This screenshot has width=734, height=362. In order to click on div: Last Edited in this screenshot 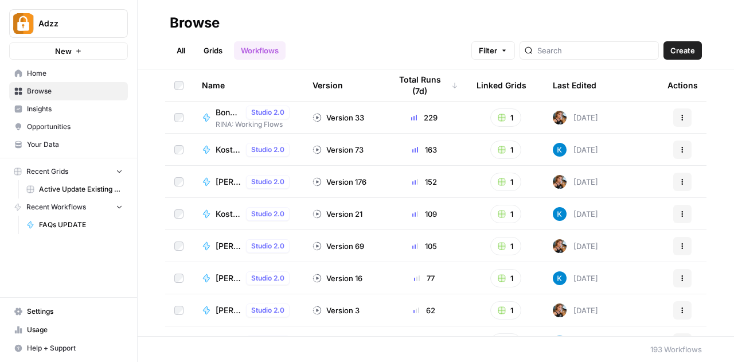, I will do `click(574, 85)`.